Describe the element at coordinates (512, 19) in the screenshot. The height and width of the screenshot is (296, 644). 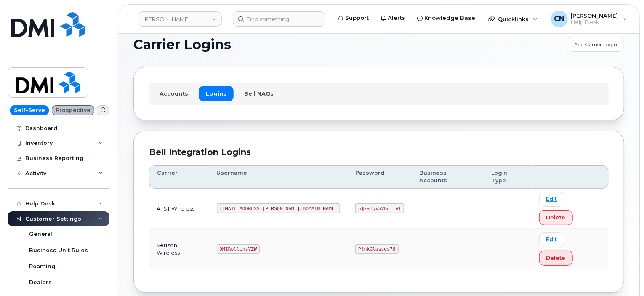
I see `div: Quicklinks` at that location.